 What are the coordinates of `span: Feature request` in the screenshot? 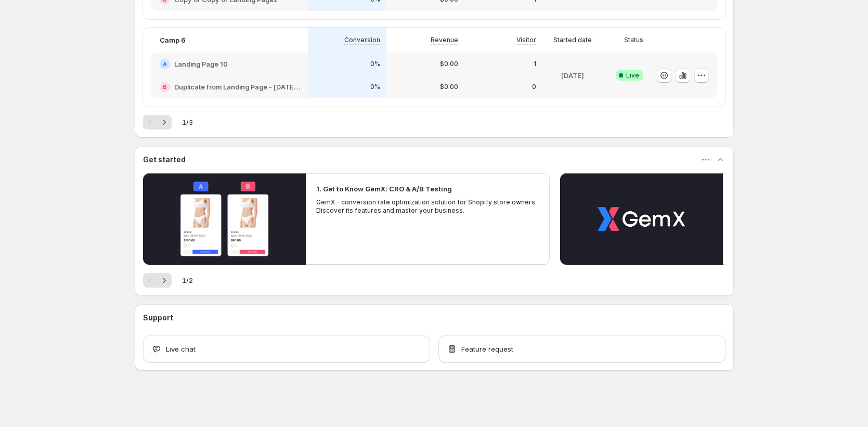 It's located at (487, 349).